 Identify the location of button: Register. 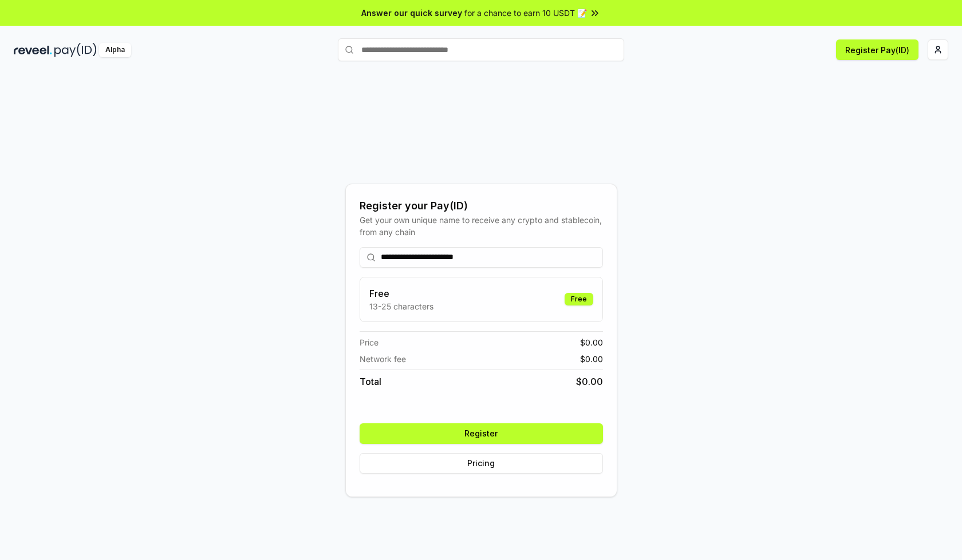
(481, 433).